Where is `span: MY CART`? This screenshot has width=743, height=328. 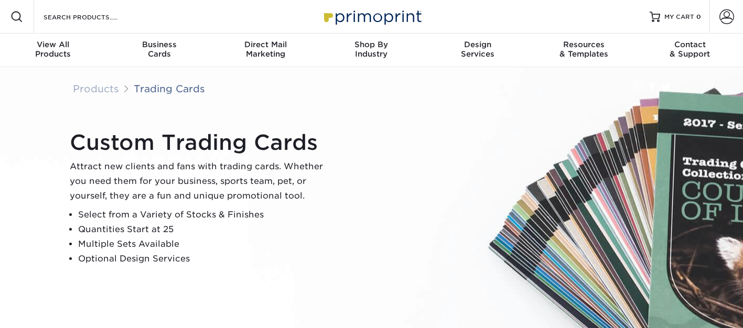
span: MY CART is located at coordinates (679, 17).